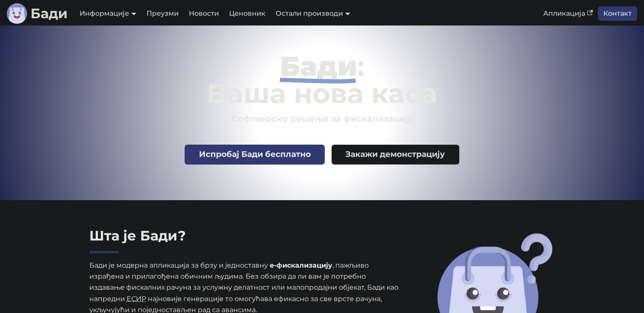 The height and width of the screenshot is (313, 644). I want to click on h2: Шта је Бади?, so click(245, 240).